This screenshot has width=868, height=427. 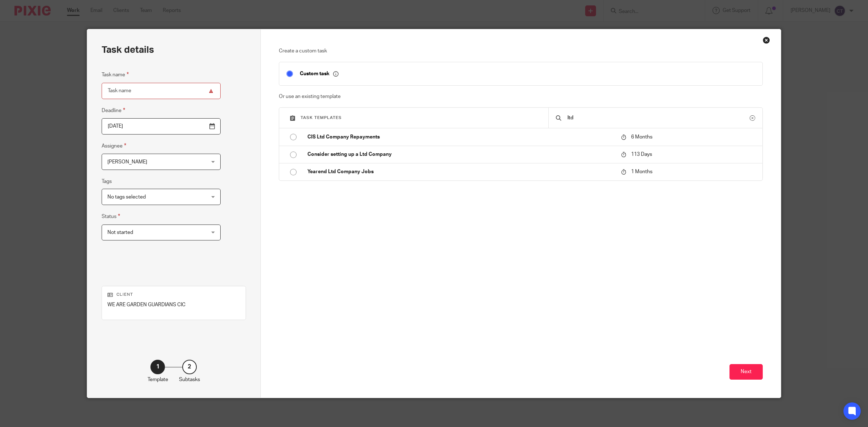 I want to click on button: Next, so click(x=746, y=372).